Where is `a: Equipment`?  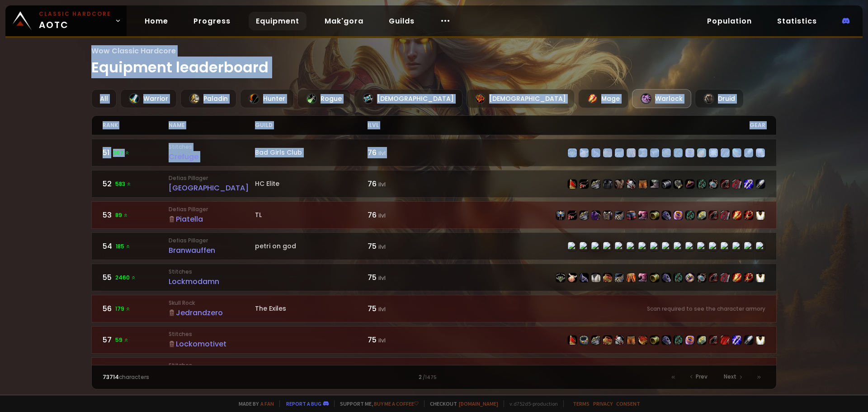 a: Equipment is located at coordinates (277, 21).